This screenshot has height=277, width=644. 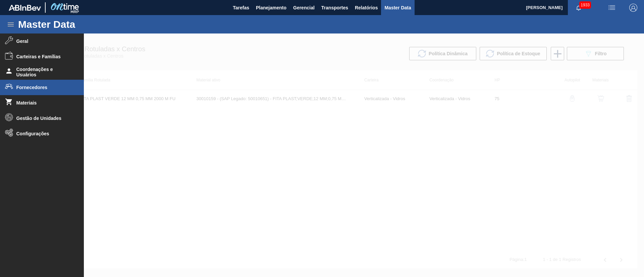 What do you see at coordinates (44, 87) in the screenshot?
I see `span: Fornecedores` at bounding box center [44, 87].